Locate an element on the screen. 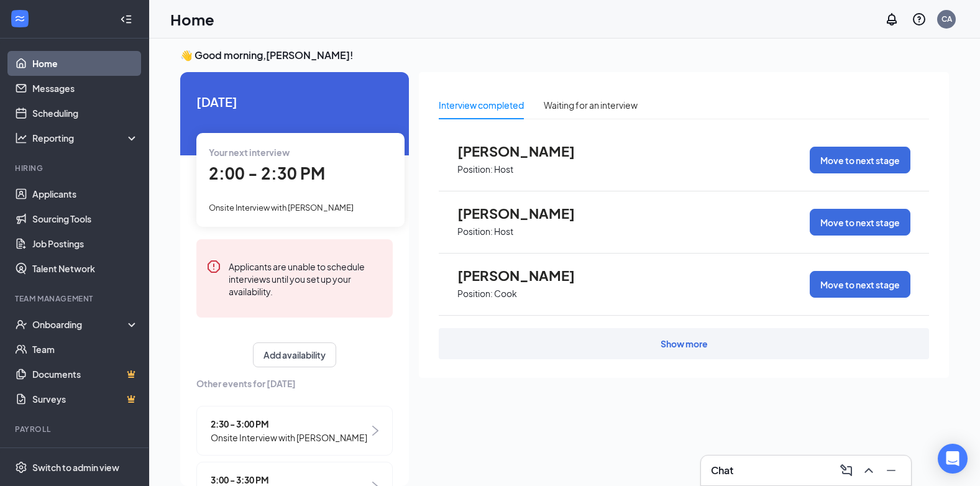 The image size is (980, 486). div: Interview completed is located at coordinates (481, 105).